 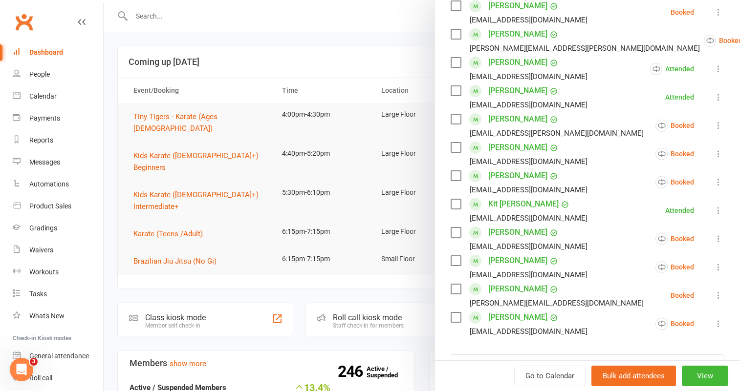 What do you see at coordinates (41, 378) in the screenshot?
I see `div: Roll call` at bounding box center [41, 378].